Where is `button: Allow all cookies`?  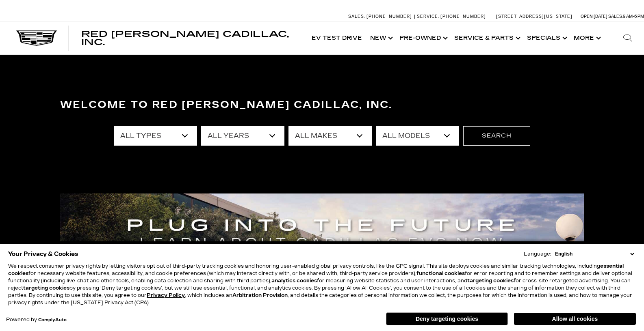 button: Allow all cookies is located at coordinates (575, 319).